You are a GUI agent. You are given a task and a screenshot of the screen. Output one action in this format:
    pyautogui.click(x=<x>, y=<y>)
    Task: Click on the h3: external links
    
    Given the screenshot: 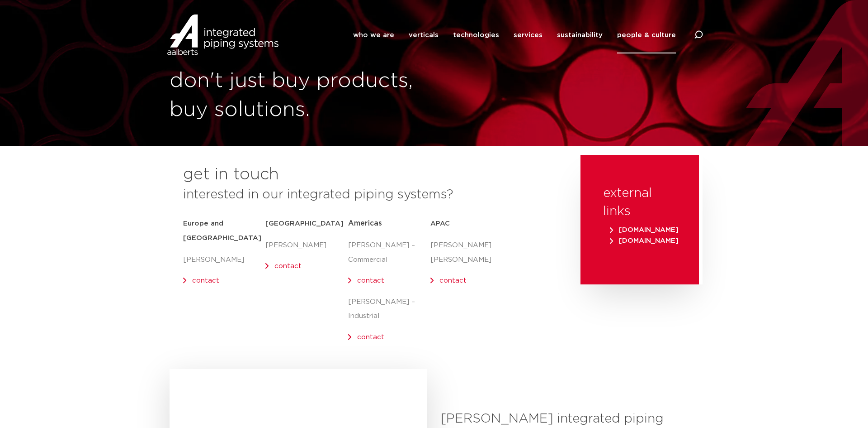 What is the action you would take?
    pyautogui.click(x=640, y=202)
    